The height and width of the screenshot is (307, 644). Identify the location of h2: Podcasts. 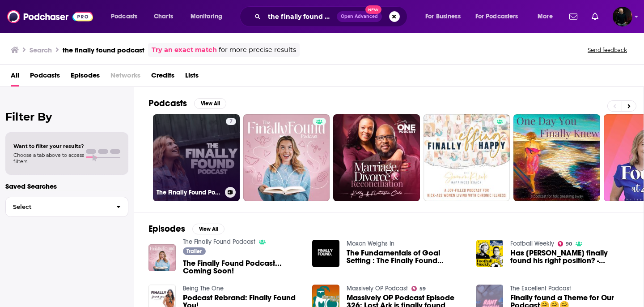
(168, 103).